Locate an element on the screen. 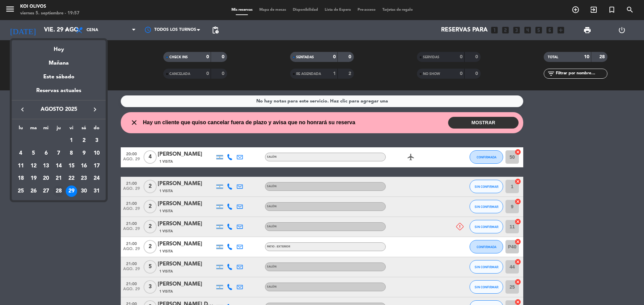  div: 3 is located at coordinates (97, 141).